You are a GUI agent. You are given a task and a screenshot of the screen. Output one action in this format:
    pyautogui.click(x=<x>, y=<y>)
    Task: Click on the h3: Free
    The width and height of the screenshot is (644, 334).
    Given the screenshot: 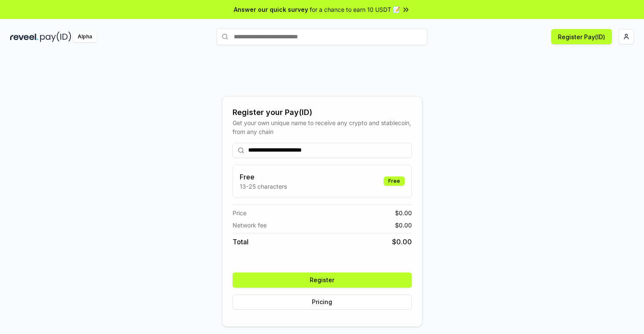 What is the action you would take?
    pyautogui.click(x=263, y=177)
    